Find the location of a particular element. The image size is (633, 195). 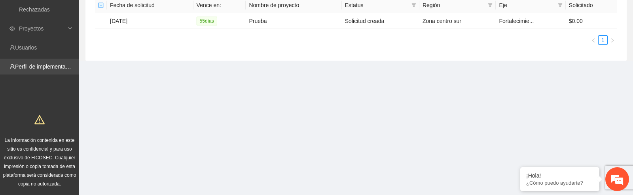

span: right is located at coordinates (612, 40).